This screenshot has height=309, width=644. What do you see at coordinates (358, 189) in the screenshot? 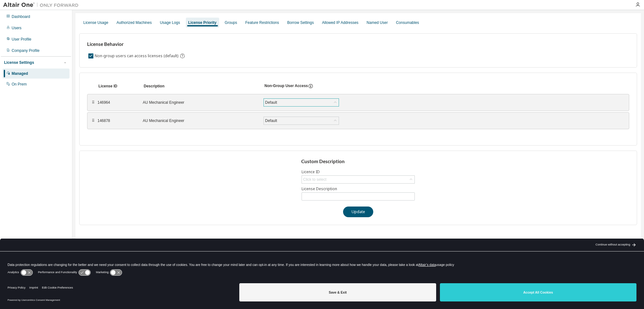
I see `label: License Description` at bounding box center [358, 189].